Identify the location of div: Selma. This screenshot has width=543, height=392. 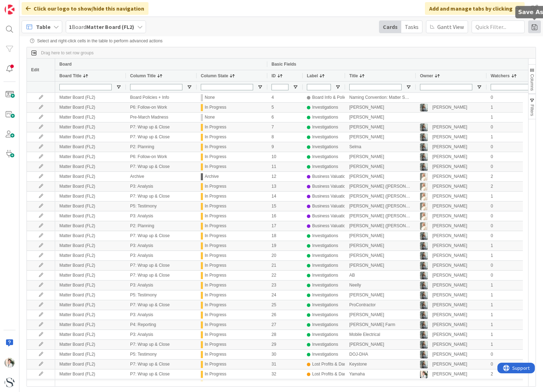
(381, 147).